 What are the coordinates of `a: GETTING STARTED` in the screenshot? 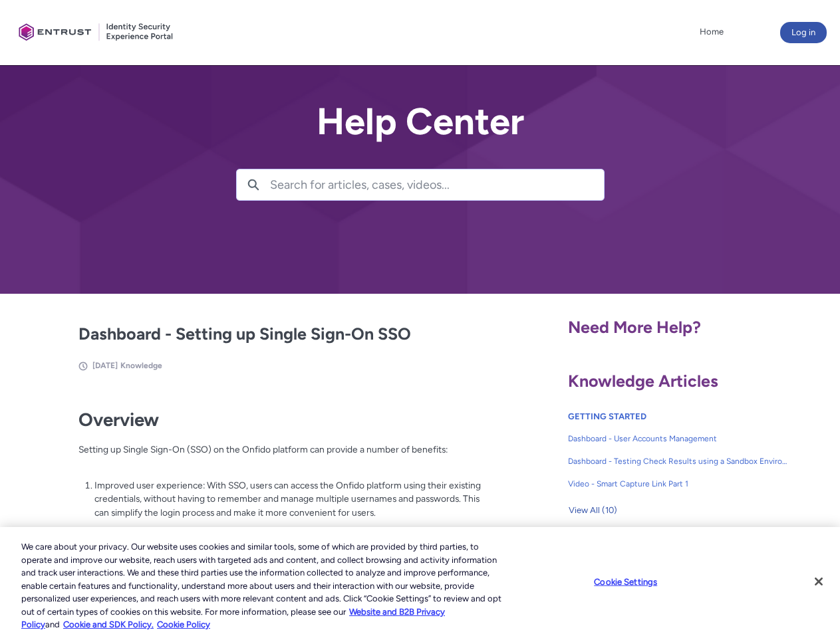 It's located at (607, 416).